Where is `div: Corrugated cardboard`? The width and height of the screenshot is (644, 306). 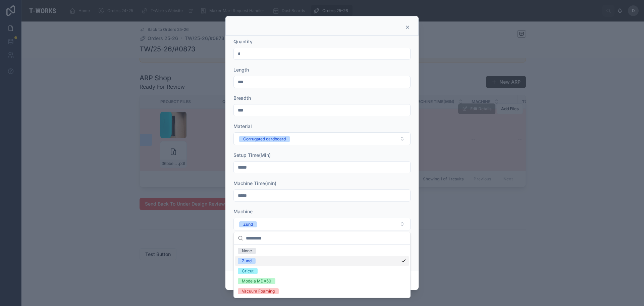 div: Corrugated cardboard is located at coordinates (264, 139).